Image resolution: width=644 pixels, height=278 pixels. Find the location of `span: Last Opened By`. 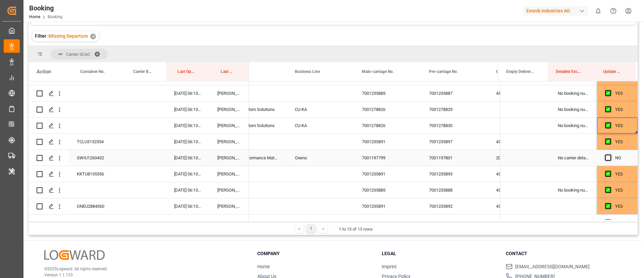

span: Last Opened By is located at coordinates (228, 71).